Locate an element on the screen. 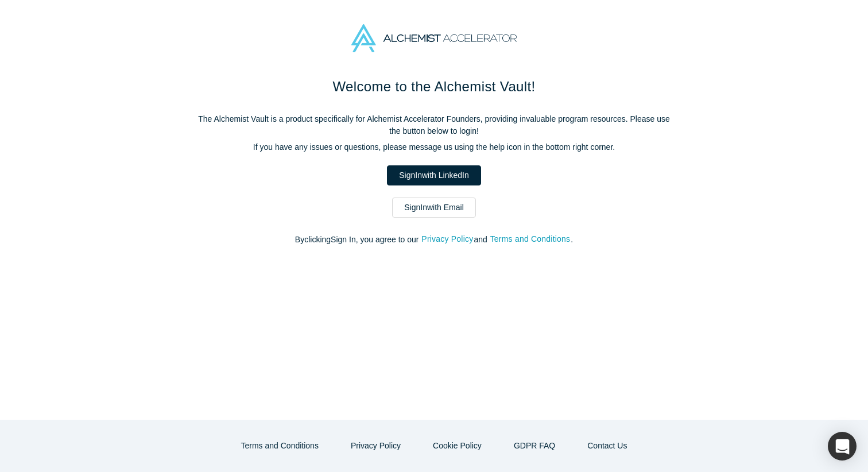  a: GDPR FAQ is located at coordinates (535, 446).